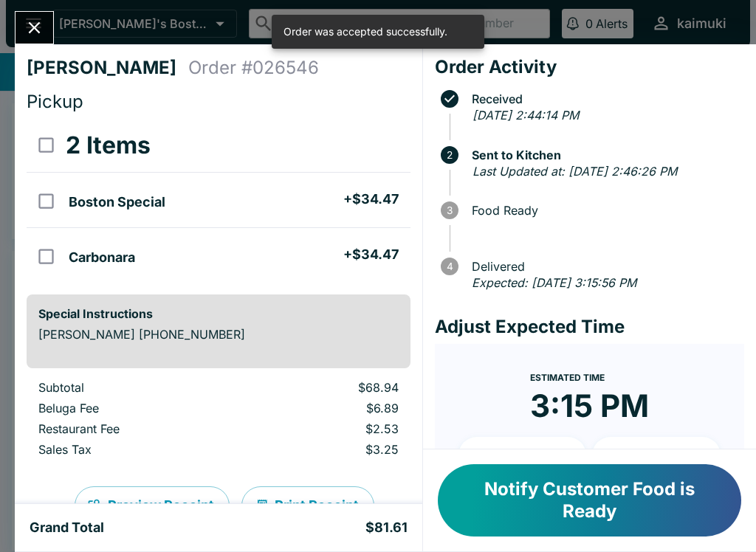 This screenshot has width=756, height=552. What do you see at coordinates (603, 267) in the screenshot?
I see `span: Delivered` at bounding box center [603, 267].